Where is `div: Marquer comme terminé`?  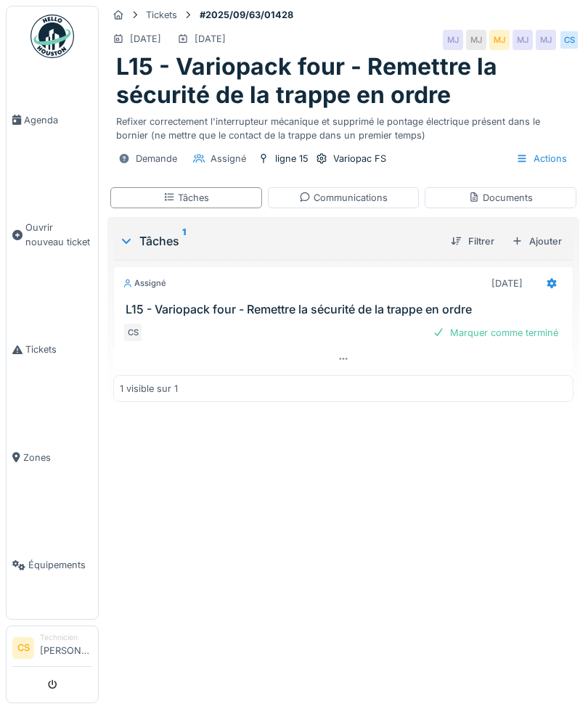
div: Marquer comme terminé is located at coordinates (495, 332).